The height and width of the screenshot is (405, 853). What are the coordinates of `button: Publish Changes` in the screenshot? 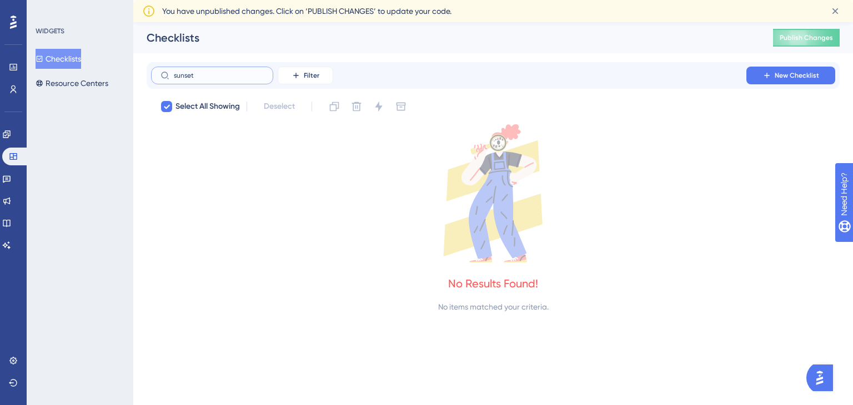 It's located at (806, 38).